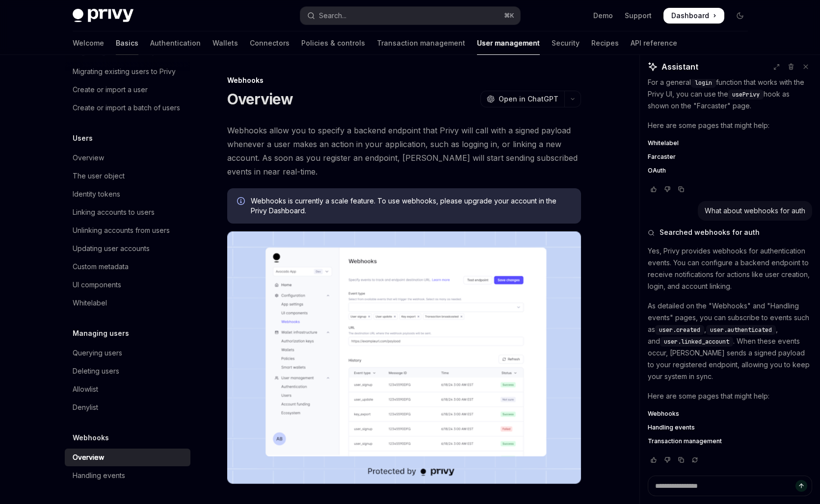  Describe the element at coordinates (680, 330) in the screenshot. I see `span: user.created` at that location.